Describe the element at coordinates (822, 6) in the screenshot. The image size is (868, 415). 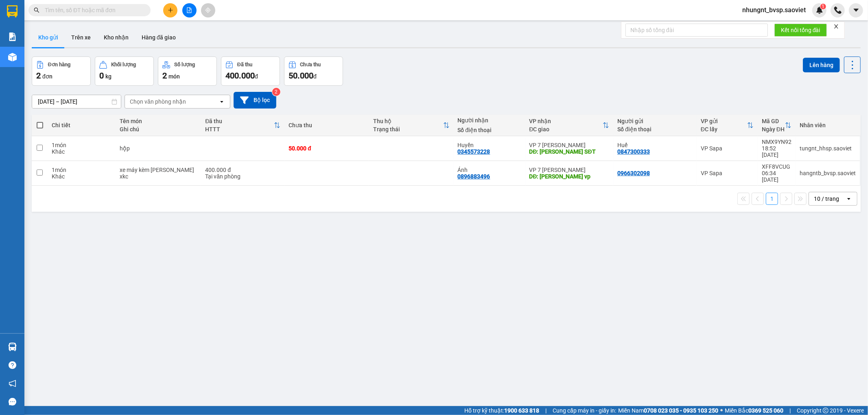
I see `span: 1` at that location.